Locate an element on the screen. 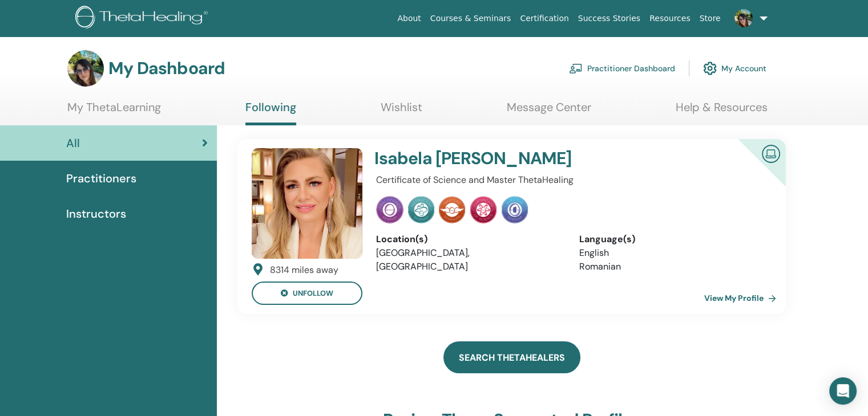 The image size is (868, 416). p: Certificate of Science and Master ThetaHealing is located at coordinates (570, 181).